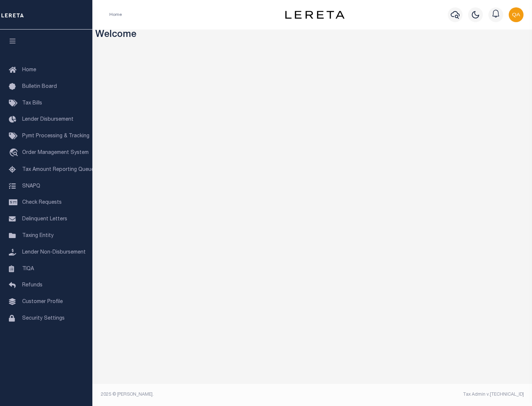  I want to click on span: Tax Amount Reporting Queue, so click(58, 170).